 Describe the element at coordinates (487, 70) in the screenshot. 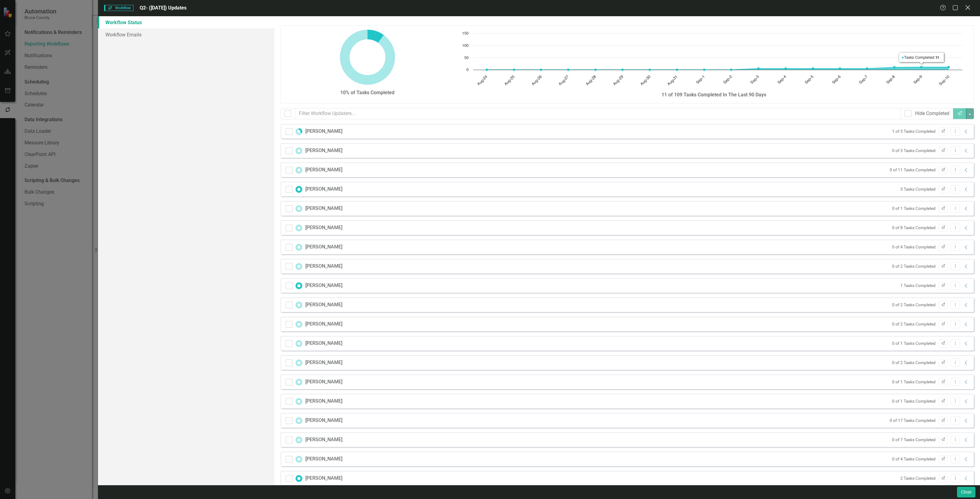

I see `path: Aug-24, 0. Tasks Completed.` at that location.